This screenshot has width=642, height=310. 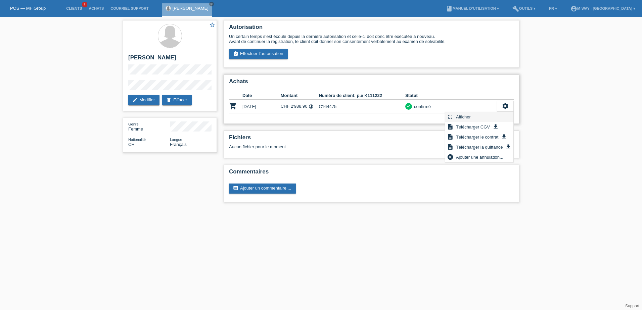 I want to click on i: close, so click(x=211, y=4).